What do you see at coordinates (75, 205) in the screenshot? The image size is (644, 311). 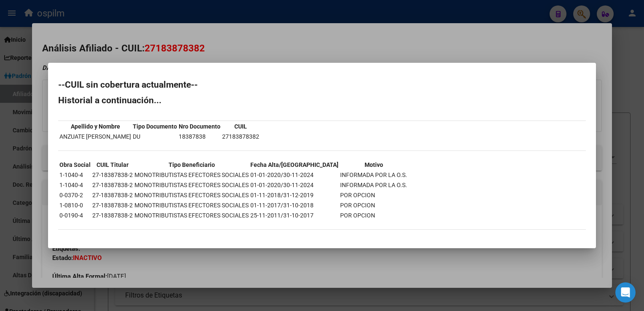 I see `td: 1-0810-0` at bounding box center [75, 205].